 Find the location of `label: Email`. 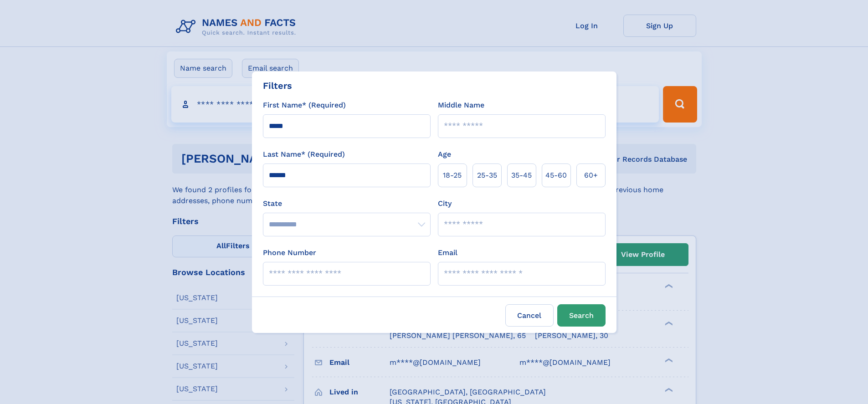

label: Email is located at coordinates (447, 253).